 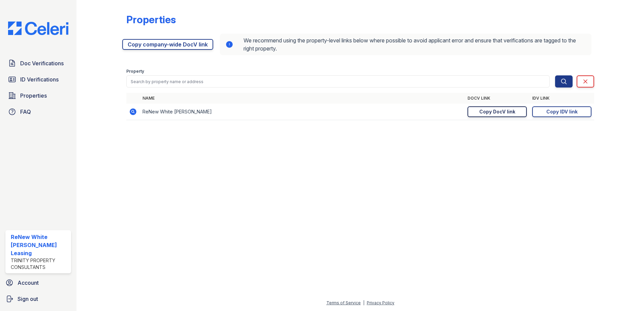 What do you see at coordinates (168, 44) in the screenshot?
I see `a: Copy company-wide DocV link` at bounding box center [168, 44].